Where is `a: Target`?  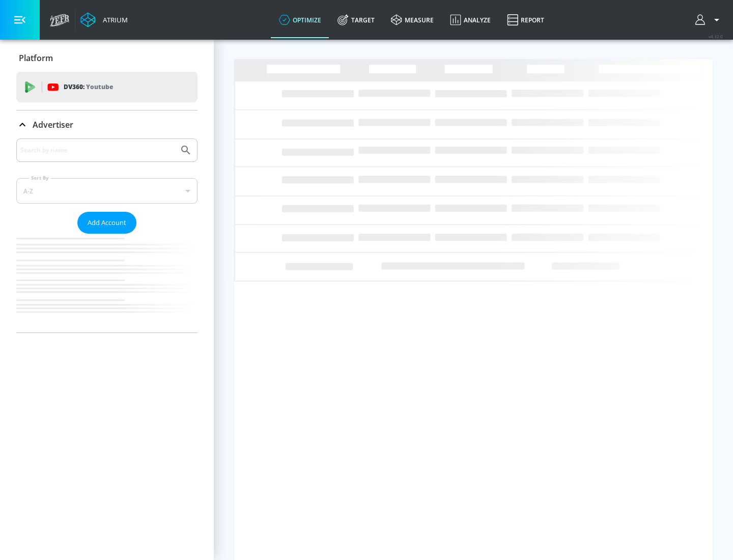
a: Target is located at coordinates (356, 20).